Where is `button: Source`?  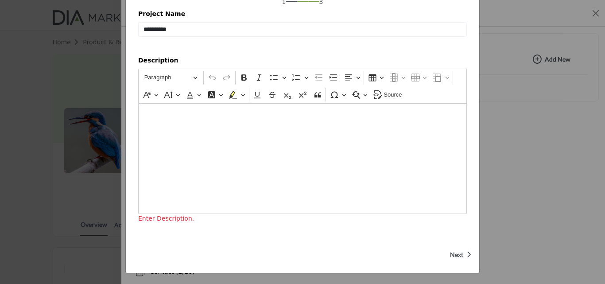
button: Source is located at coordinates (388, 94).